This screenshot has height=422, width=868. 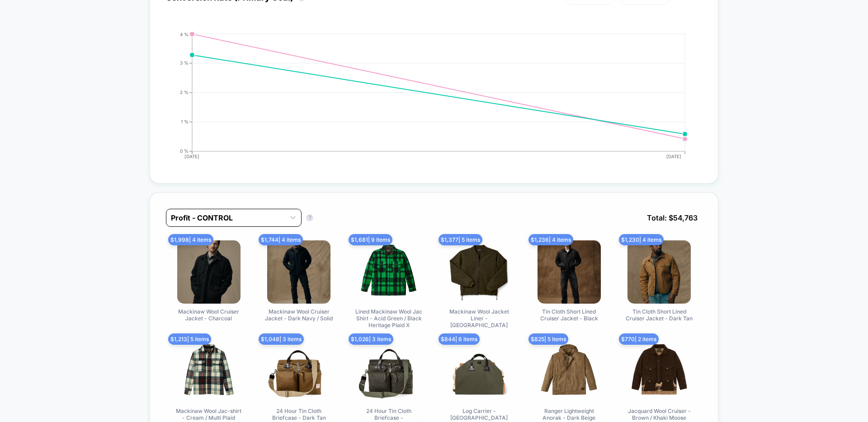 I want to click on div: CONVERSION_RATE, so click(x=425, y=99).